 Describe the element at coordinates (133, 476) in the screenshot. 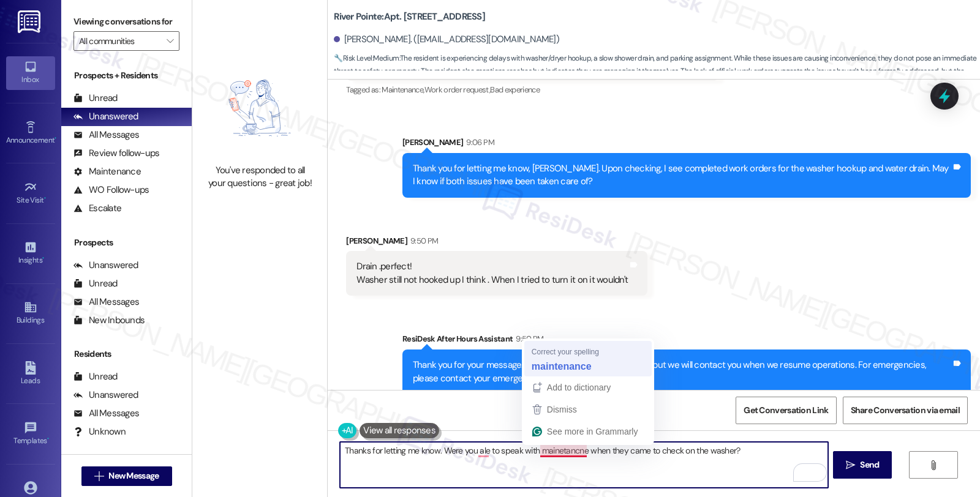

I see `span: New Message` at that location.